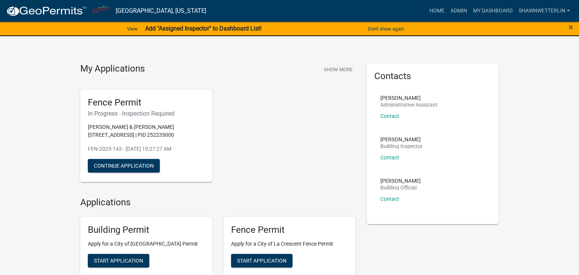  What do you see at coordinates (386, 29) in the screenshot?
I see `button: Don't show again` at bounding box center [386, 29].